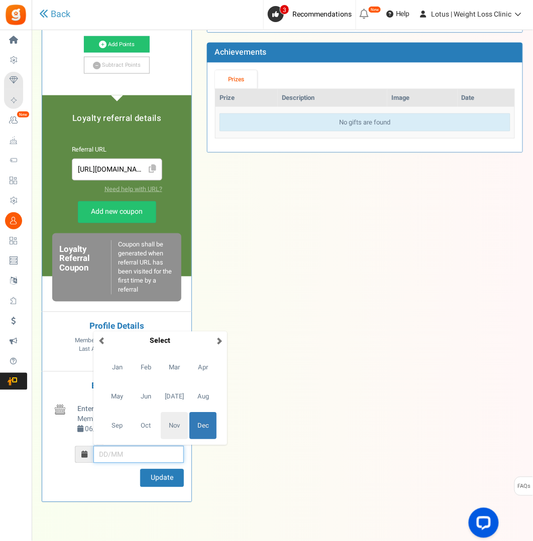 The image size is (533, 541). What do you see at coordinates (117, 65) in the screenshot?
I see `a: Subtract Points` at bounding box center [117, 65].